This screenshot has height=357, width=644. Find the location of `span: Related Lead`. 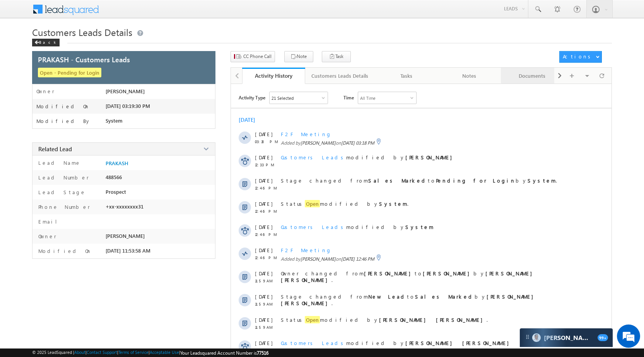

span: Related Lead is located at coordinates (55, 149).